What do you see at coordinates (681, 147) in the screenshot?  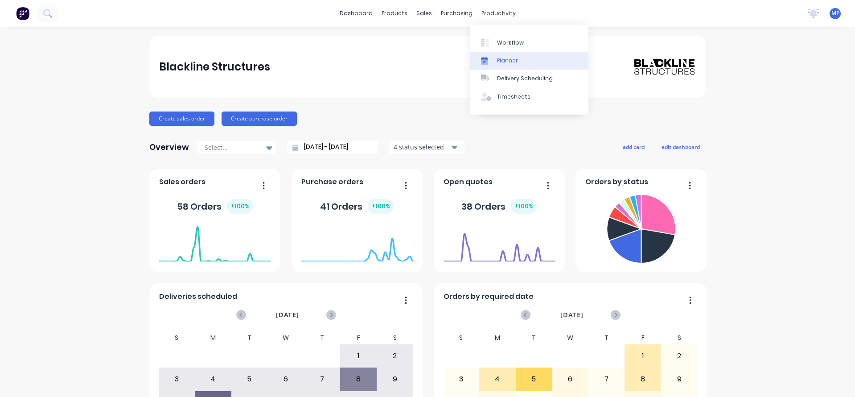 I see `button: edit dashboard` at bounding box center [681, 147].